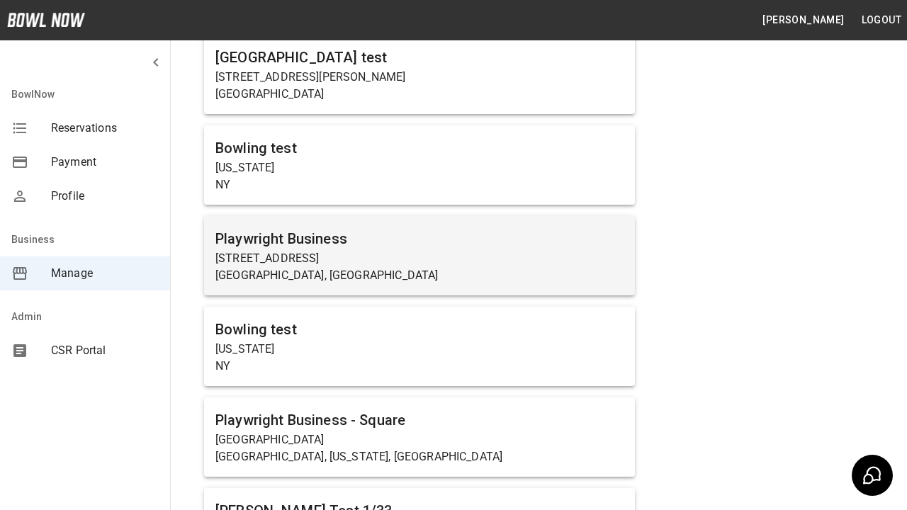  Describe the element at coordinates (105, 162) in the screenshot. I see `span: Payment` at that location.